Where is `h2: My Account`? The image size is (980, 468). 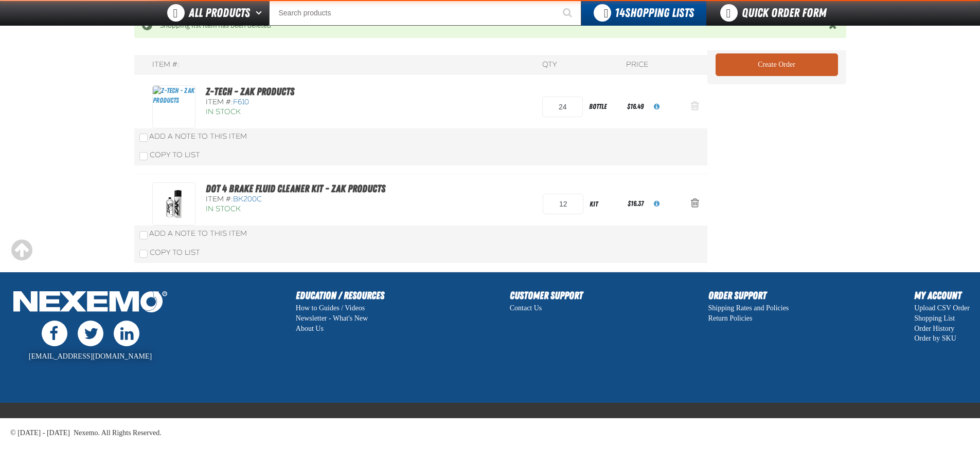
h2: My Account is located at coordinates (942, 296).